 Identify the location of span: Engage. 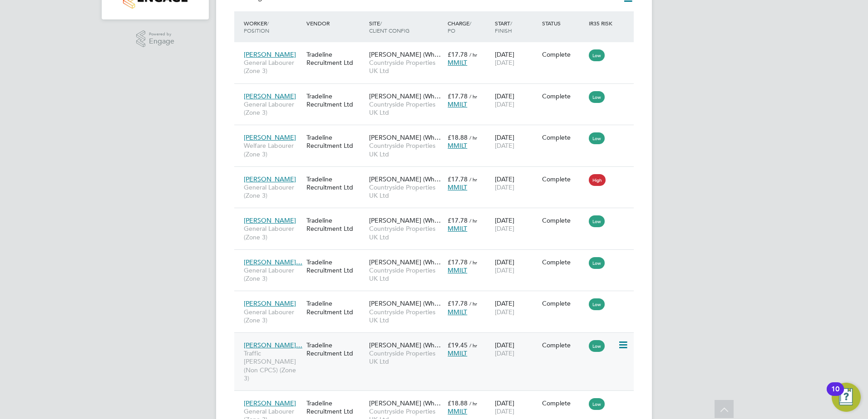
(161, 41).